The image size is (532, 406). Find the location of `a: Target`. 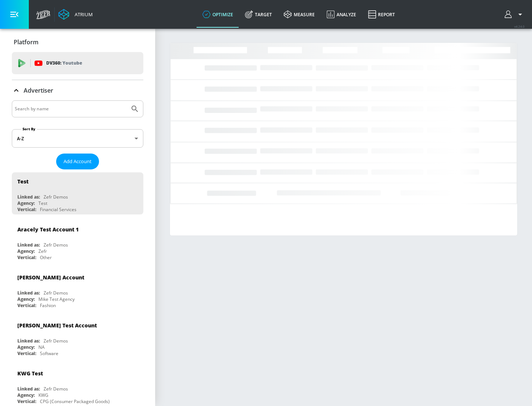

a: Target is located at coordinates (258, 14).